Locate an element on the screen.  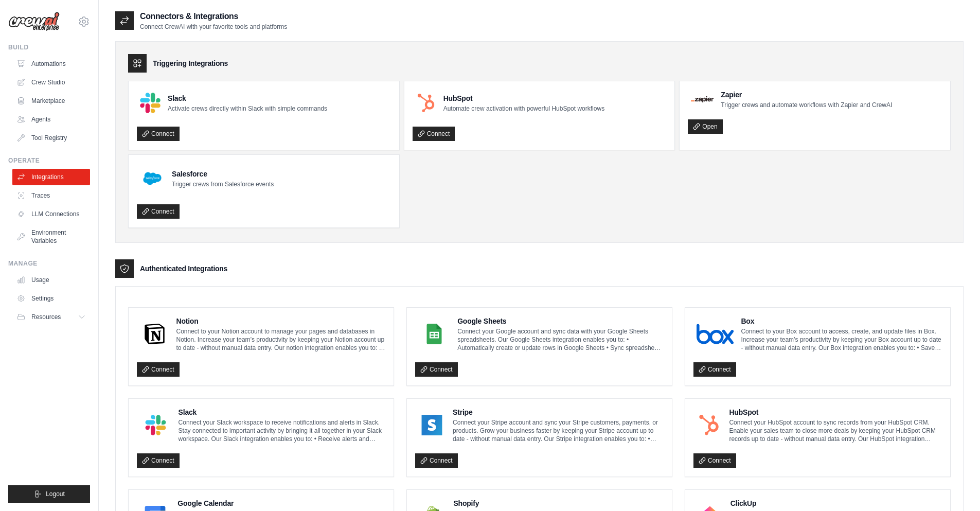
p: Trigger crews and automate workflows with Zapier and CrewAI is located at coordinates (806, 105).